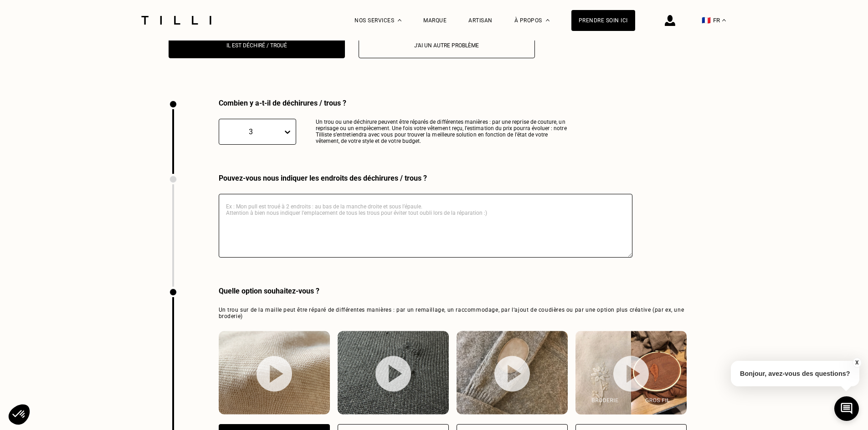 Image resolution: width=868 pixels, height=430 pixels. Describe the element at coordinates (444, 131) in the screenshot. I see `p: Un trou ou une déchirure peuvent être réparés de différentes manières : par une reprise de coutur...` at that location.